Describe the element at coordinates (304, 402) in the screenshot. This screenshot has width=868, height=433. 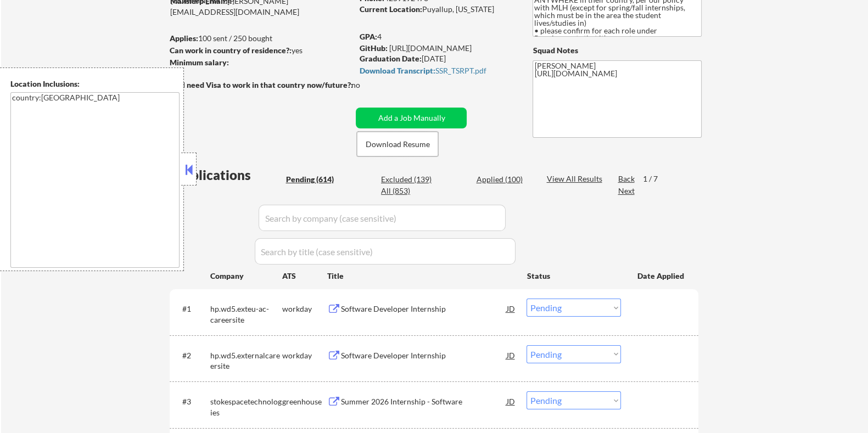
I see `div: greenhouse` at that location.